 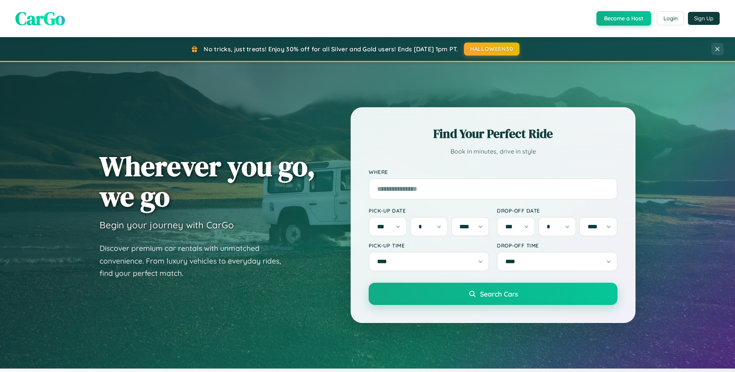 What do you see at coordinates (493, 134) in the screenshot?
I see `h2: Find Your Perfect Ride` at bounding box center [493, 134].